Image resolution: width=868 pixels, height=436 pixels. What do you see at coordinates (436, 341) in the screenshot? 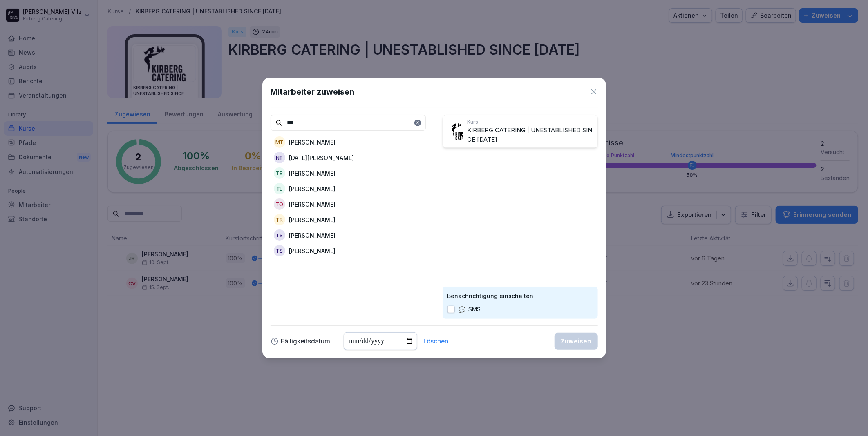
I see `button: Löschen` at bounding box center [436, 341].